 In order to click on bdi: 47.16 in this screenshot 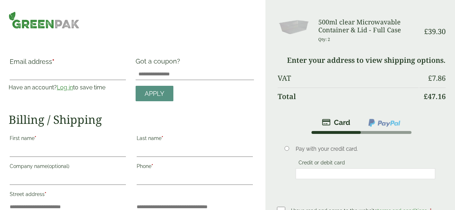, I will do `click(435, 96)`.